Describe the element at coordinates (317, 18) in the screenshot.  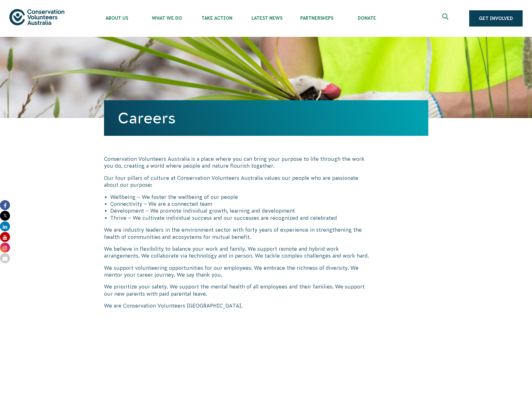
I see `span: Partnerships` at that location.